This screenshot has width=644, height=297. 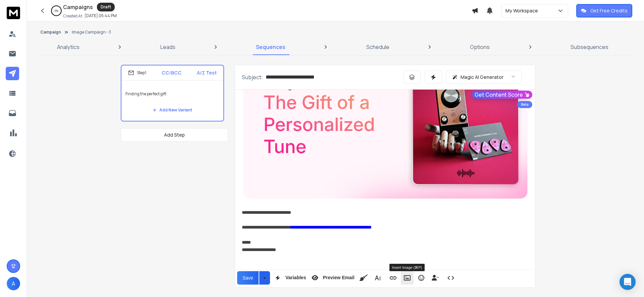 I want to click on div: Save, so click(x=248, y=278).